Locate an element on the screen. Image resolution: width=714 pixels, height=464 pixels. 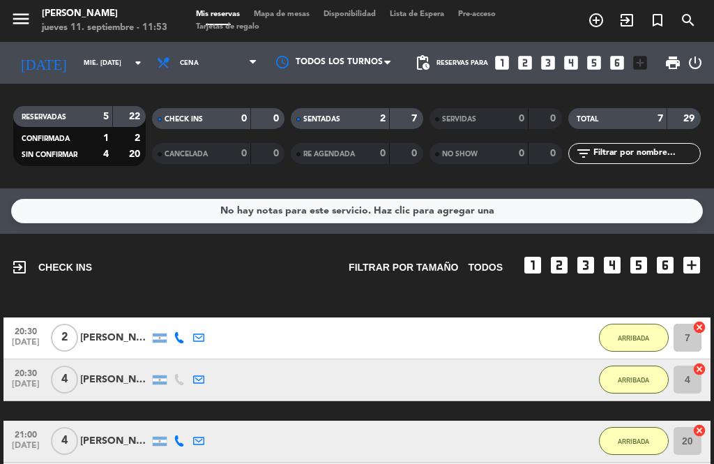
span: RESERVAR MESA is located at coordinates (596, 20).